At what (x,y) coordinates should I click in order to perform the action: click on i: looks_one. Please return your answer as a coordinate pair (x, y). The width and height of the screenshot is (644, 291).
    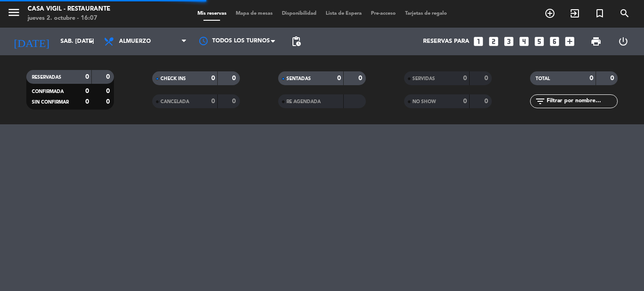
    Looking at the image, I should click on (479, 41).